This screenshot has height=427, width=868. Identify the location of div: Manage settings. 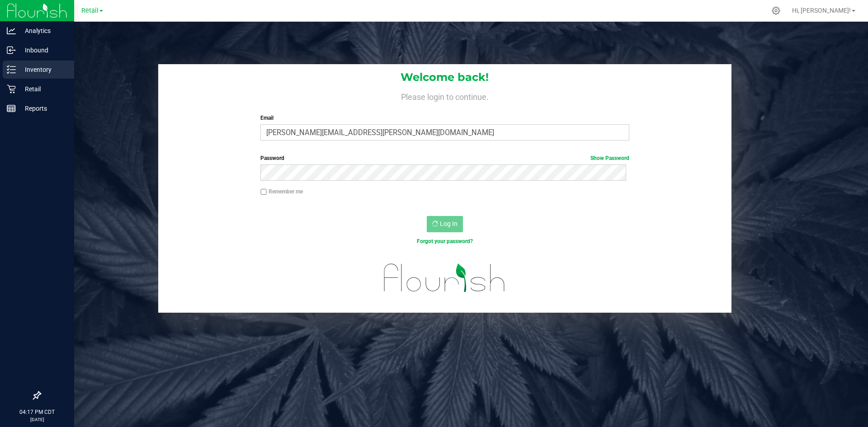
(776, 11).